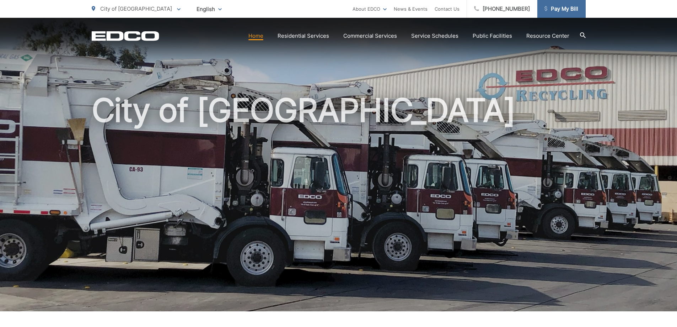 This screenshot has width=677, height=327. I want to click on a: Home, so click(256, 36).